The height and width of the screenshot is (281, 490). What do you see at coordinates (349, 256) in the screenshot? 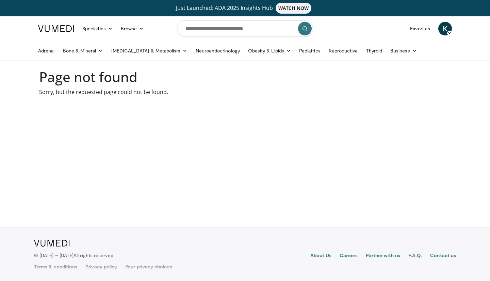
I see `a: Careers` at bounding box center [349, 256].